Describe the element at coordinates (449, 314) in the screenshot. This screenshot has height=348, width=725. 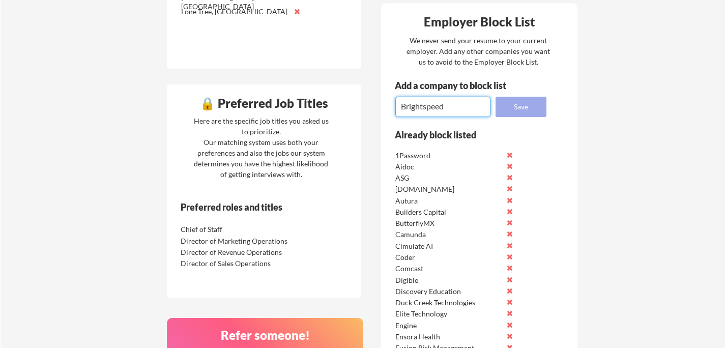
I see `div: Elite Technology` at that location.